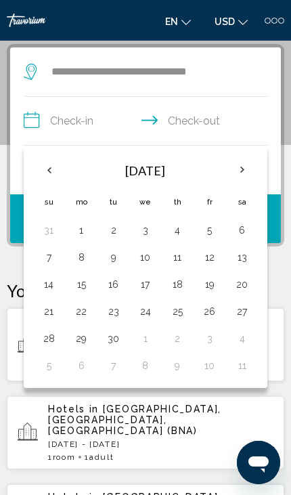 The image size is (291, 495). Describe the element at coordinates (73, 409) in the screenshot. I see `span: Hotels in` at that location.